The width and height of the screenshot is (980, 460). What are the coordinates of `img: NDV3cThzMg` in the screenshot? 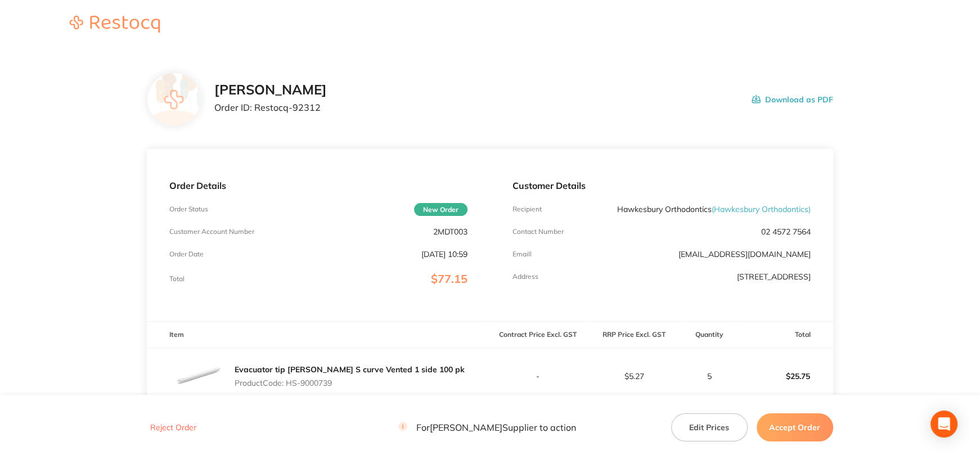 It's located at (197, 377).